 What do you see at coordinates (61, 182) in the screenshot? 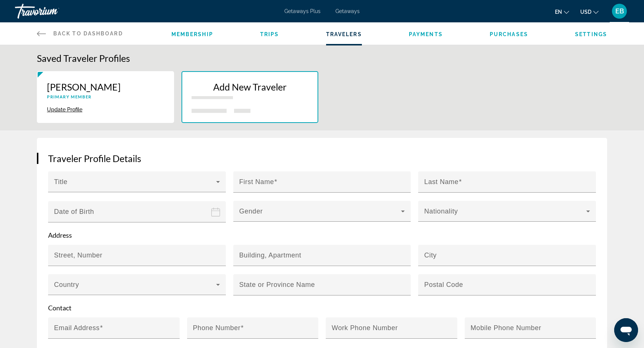
I see `mat-label: Title` at bounding box center [61, 182].